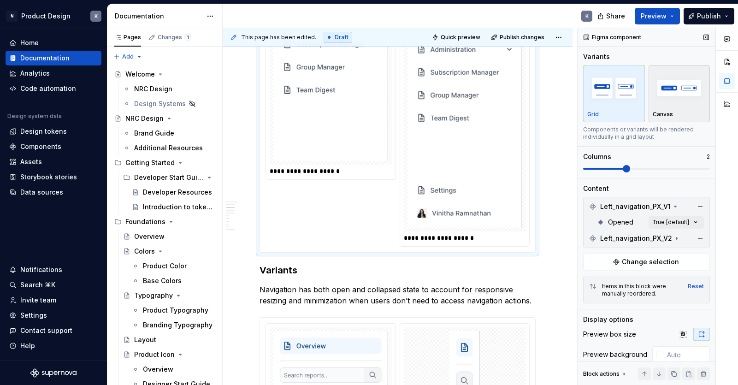  I want to click on button: placeholderCanvas, so click(680, 94).